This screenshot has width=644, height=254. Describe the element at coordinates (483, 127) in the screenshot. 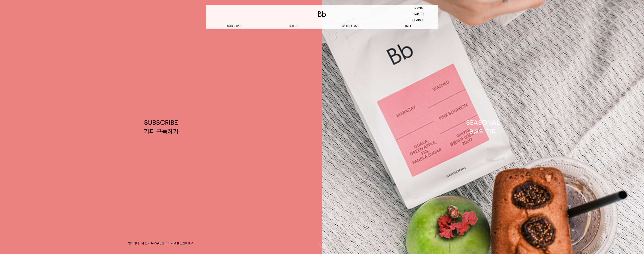

I see `div: SEASONAL 9월의 커피` at that location.